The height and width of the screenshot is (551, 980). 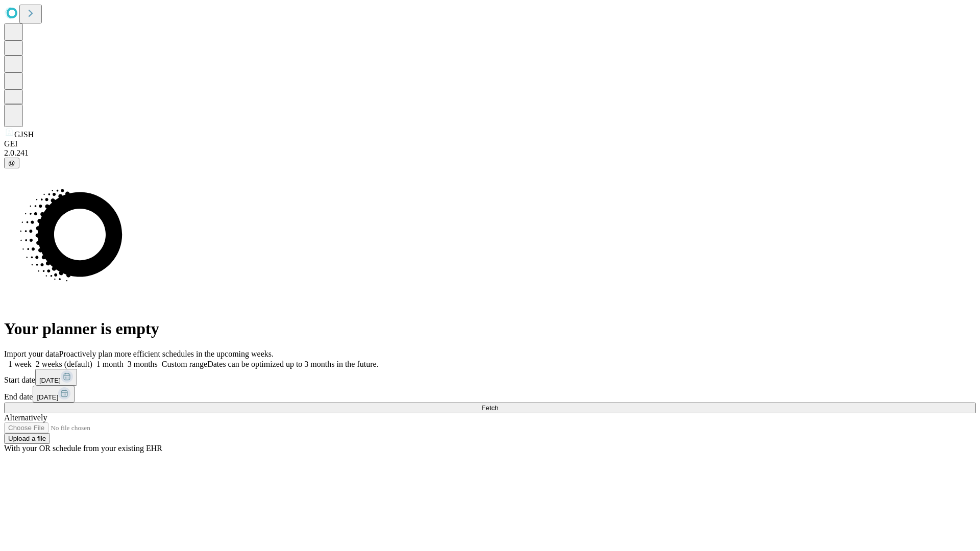 I want to click on span: Alternatively, so click(x=26, y=417).